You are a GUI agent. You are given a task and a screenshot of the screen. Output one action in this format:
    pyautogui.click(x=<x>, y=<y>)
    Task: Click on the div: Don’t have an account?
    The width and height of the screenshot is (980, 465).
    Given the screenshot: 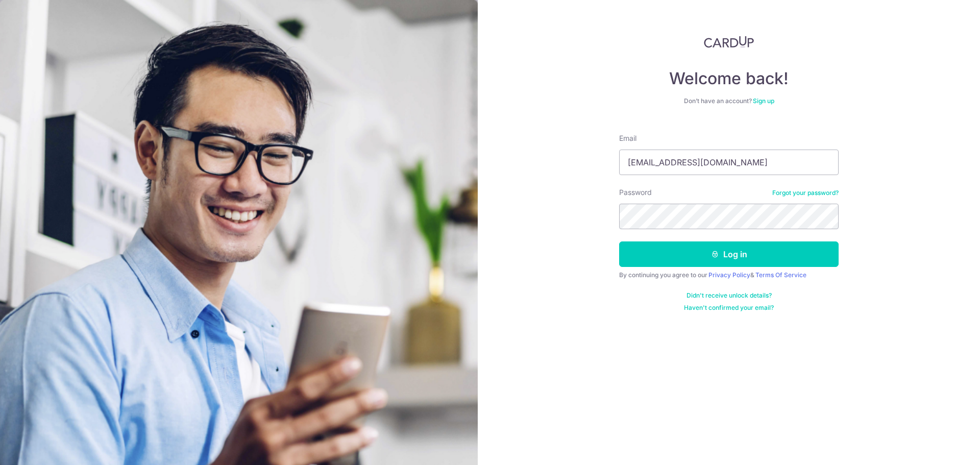 What is the action you would take?
    pyautogui.click(x=729, y=101)
    